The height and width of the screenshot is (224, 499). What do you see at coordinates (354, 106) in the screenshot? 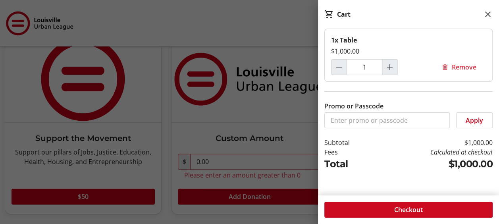
I see `label: Promo or Passcode` at bounding box center [354, 106].